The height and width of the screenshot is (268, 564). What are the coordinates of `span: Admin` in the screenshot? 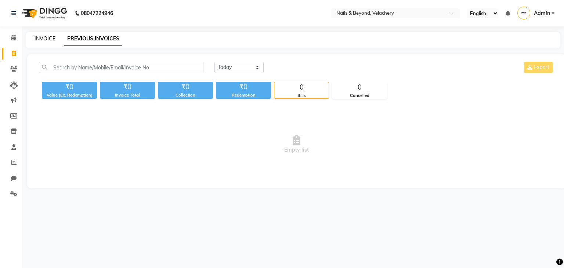 It's located at (542, 13).